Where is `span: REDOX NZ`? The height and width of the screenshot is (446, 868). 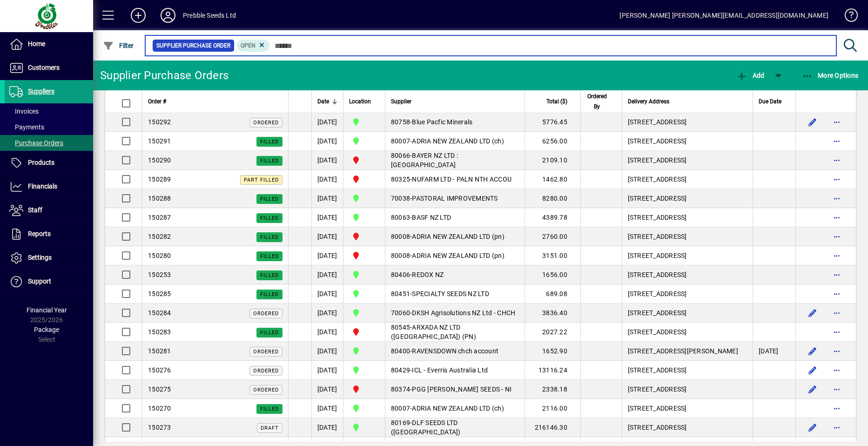
span: REDOX NZ is located at coordinates (427, 274).